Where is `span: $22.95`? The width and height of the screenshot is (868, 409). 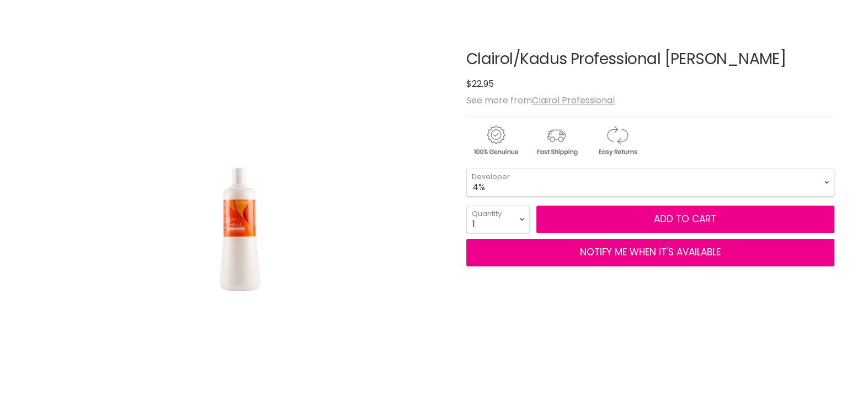
span: $22.95 is located at coordinates (480, 83).